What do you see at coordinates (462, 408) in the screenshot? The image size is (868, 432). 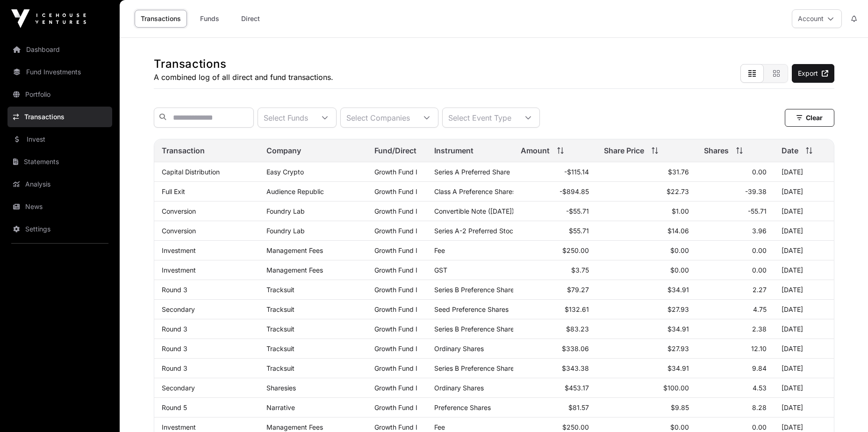 I see `span: Preference Shares` at bounding box center [462, 408].